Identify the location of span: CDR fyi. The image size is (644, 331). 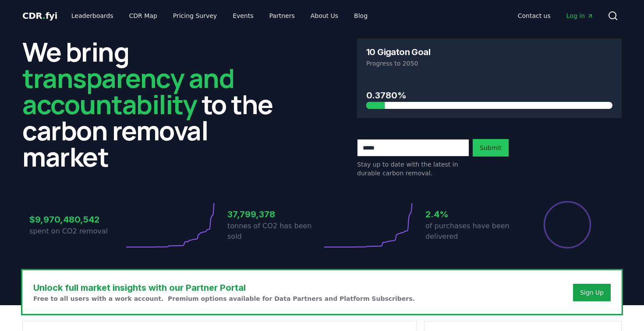
(40, 16).